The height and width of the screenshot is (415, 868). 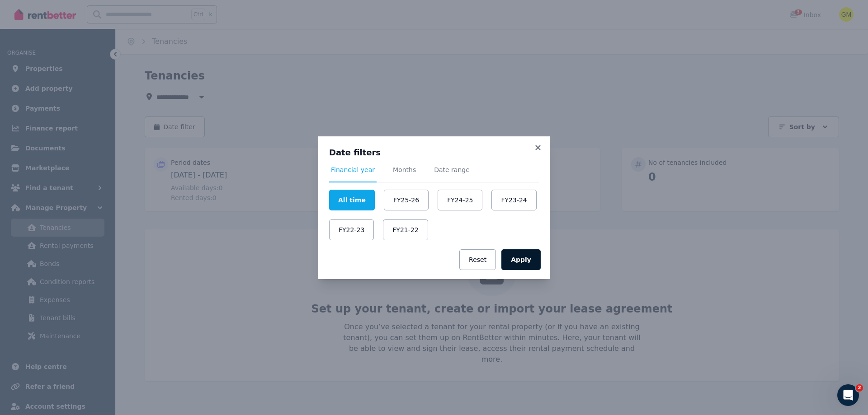 What do you see at coordinates (404, 170) in the screenshot?
I see `span: Months` at bounding box center [404, 170].